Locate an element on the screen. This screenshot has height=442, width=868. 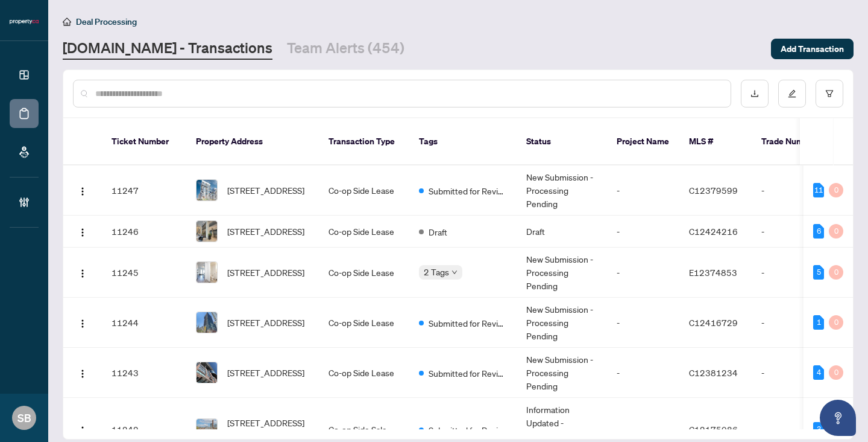
span: 2 Tags is located at coordinates (437, 272).